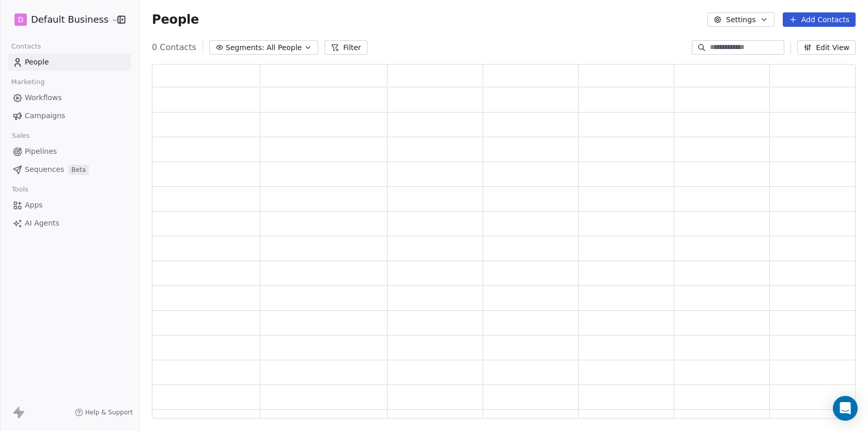  What do you see at coordinates (61, 20) in the screenshot?
I see `button: DDefault Business` at bounding box center [61, 20].